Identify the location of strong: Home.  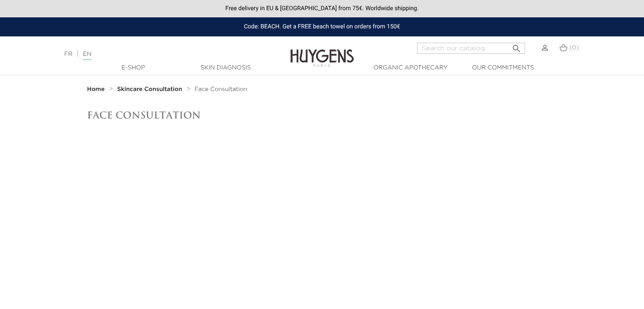
(96, 89).